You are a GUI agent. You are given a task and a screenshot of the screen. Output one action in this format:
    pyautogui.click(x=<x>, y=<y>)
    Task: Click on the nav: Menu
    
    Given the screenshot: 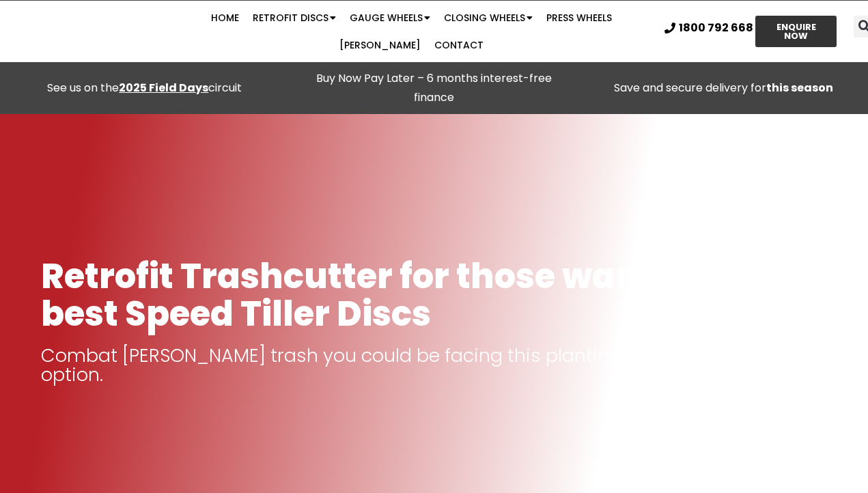 What is the action you would take?
    pyautogui.click(x=412, y=32)
    